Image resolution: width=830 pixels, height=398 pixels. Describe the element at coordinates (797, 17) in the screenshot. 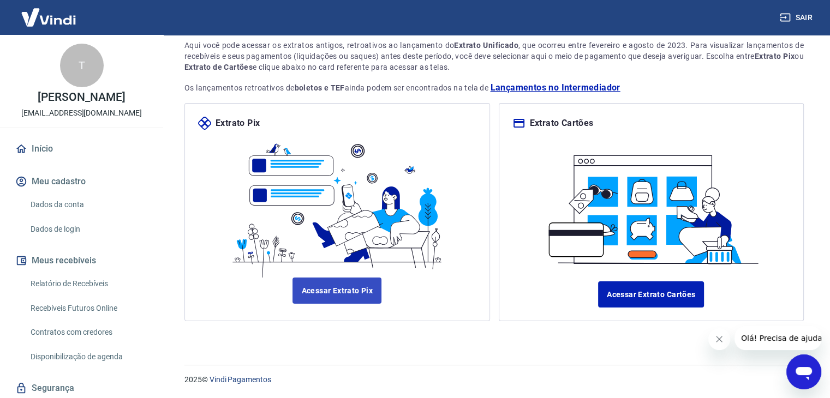

I see `button: Sair` at that location.